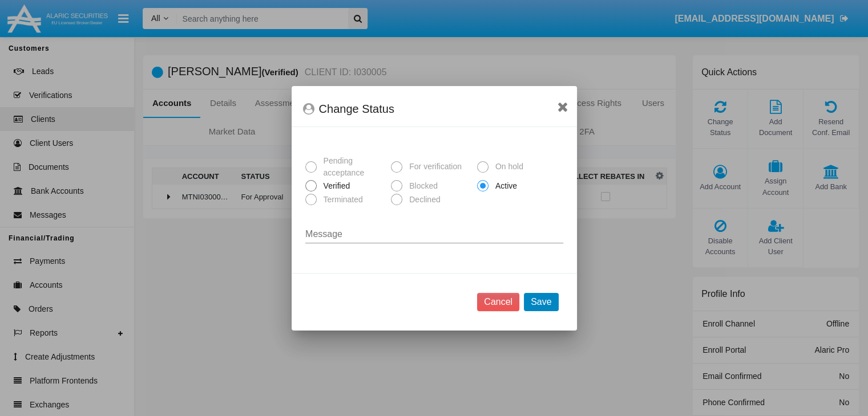 This screenshot has height=416, width=868. Describe the element at coordinates (434, 166) in the screenshot. I see `span: For verification` at that location.